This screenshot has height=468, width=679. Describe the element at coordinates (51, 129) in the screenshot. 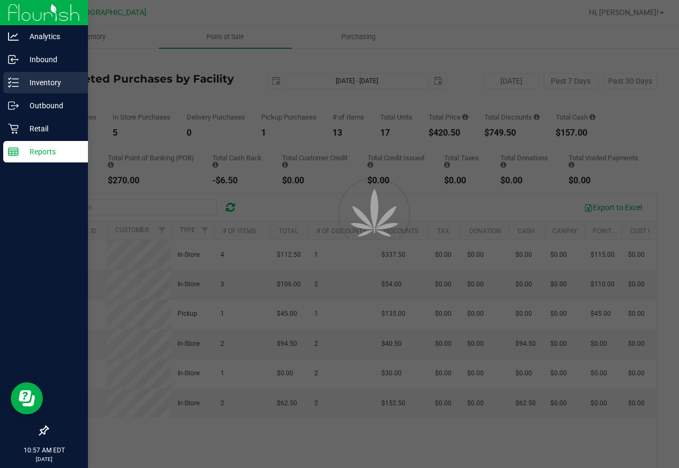

I see `p: Retail` at that location.